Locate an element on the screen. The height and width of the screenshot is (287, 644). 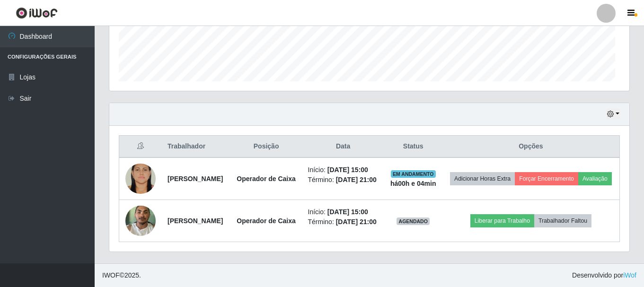
button: Liberar para Trabalho is located at coordinates (502, 220).